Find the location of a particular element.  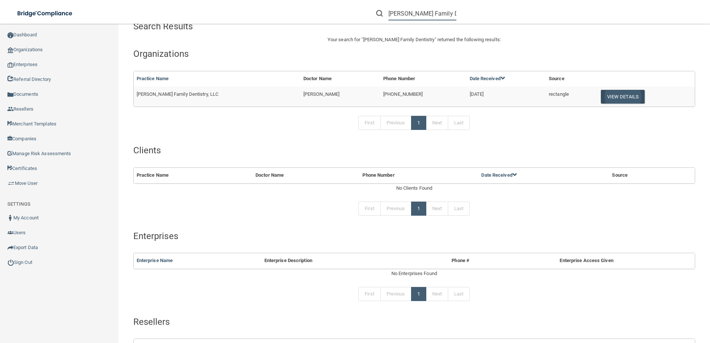

h4: Search Results is located at coordinates (247, 26).